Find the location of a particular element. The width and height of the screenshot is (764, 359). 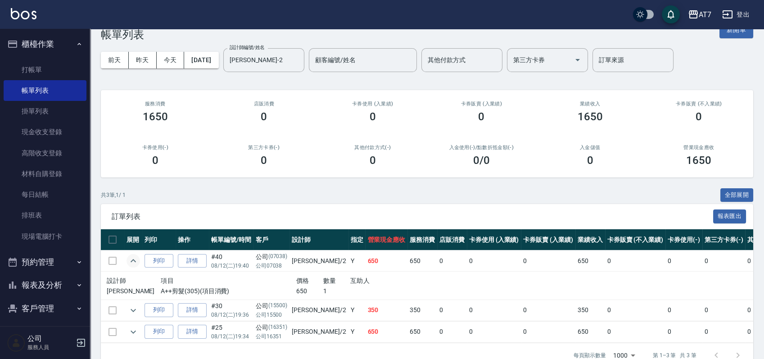

p: 公司16351 is located at coordinates (272, 337).